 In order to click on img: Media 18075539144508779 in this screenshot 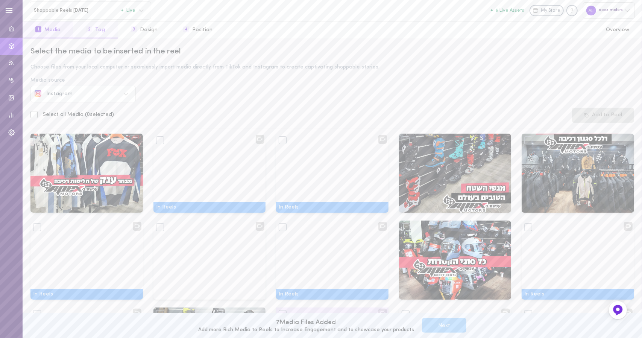, I will do `click(455, 173)`.